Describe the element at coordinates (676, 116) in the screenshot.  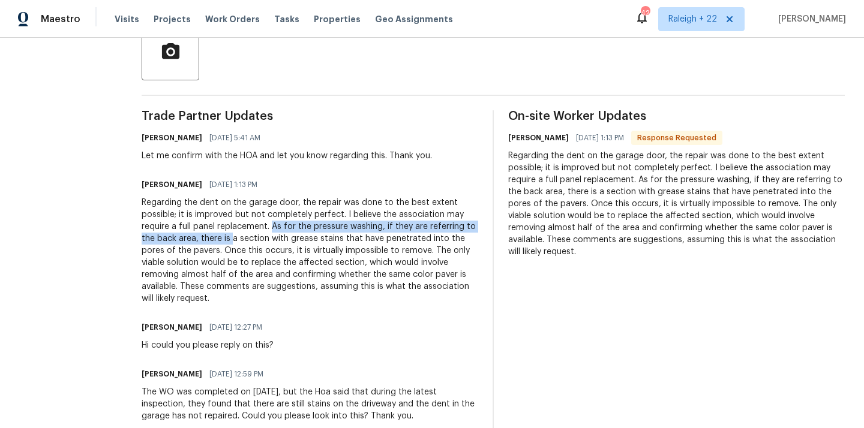
I see `span: On-site Worker Updates` at that location.